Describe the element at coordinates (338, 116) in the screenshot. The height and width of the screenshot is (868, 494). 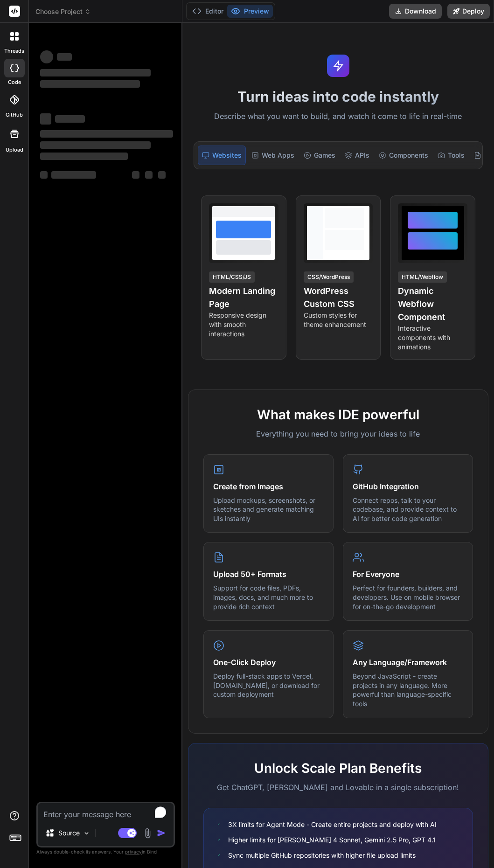
I see `p: Describe what you want to build, and watch it come to life in real-time` at that location.